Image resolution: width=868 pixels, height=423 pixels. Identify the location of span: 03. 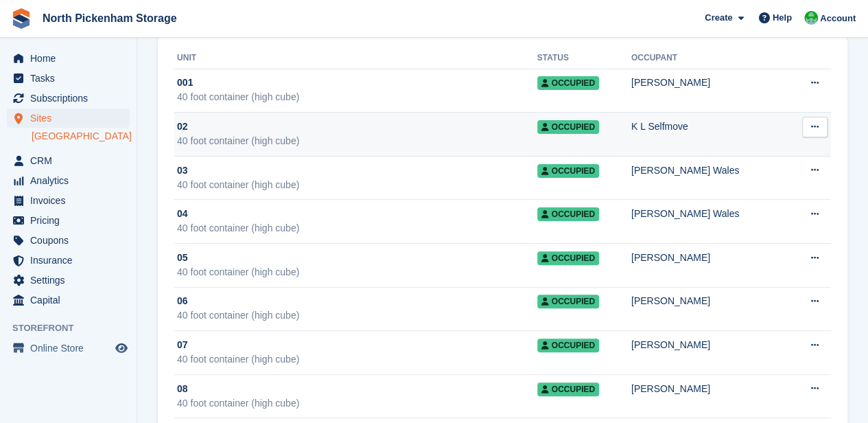
(183, 170).